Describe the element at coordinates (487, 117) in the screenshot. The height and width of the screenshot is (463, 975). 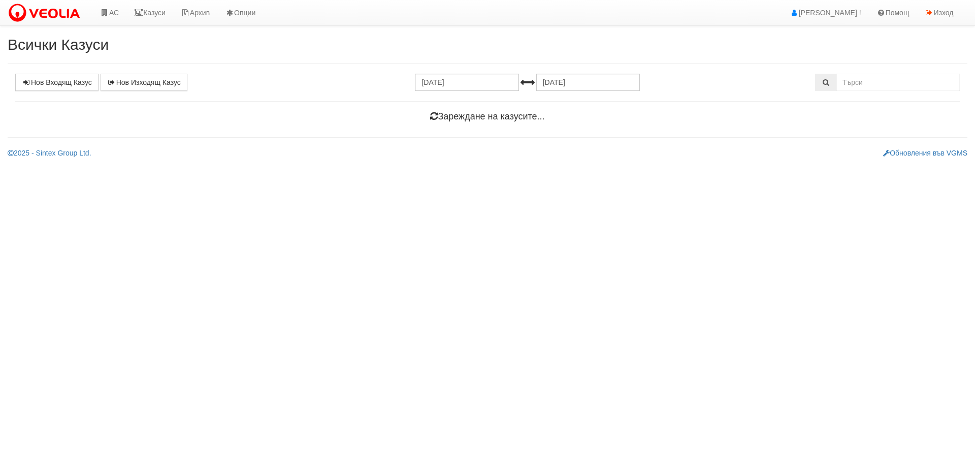
I see `h4: Зареждане на казусите...` at that location.